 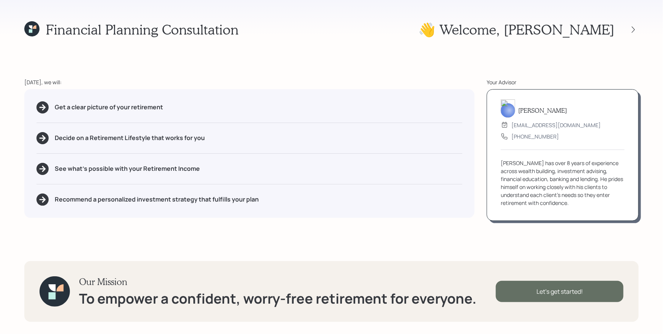 What do you see at coordinates (109, 107) in the screenshot?
I see `h5: Get a clear picture of your retirement` at bounding box center [109, 107].